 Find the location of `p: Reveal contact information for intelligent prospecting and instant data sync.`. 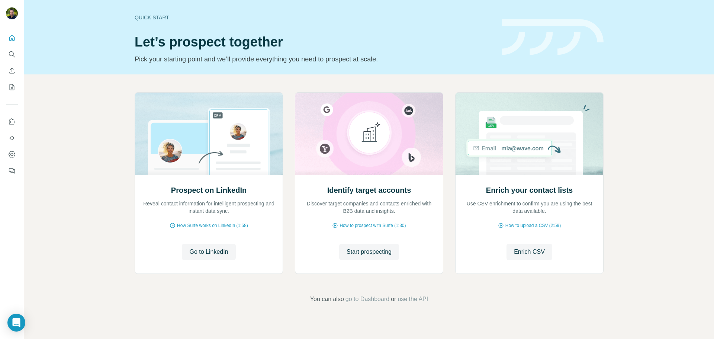

p: Reveal contact information for intelligent prospecting and instant data sync. is located at coordinates (209, 207).